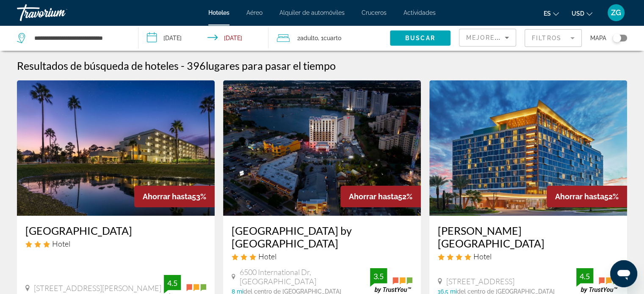 This screenshot has height=294, width=644. I want to click on div: 4 star Hotel, so click(528, 256).